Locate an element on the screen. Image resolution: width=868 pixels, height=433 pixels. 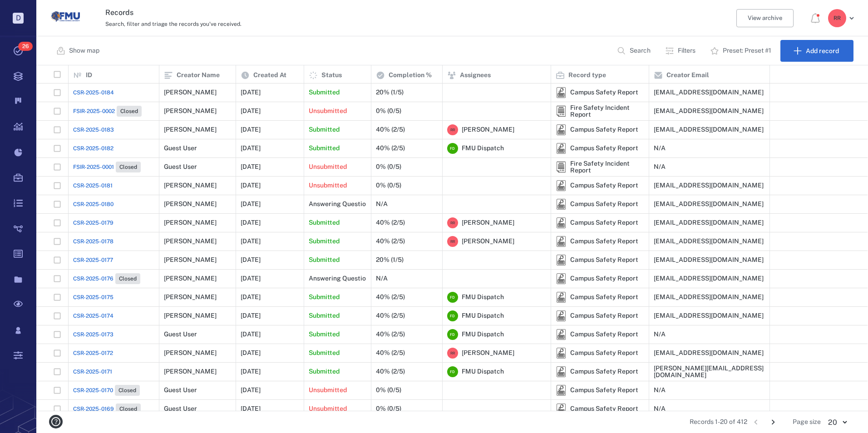
span: CSR-2025-0171 is located at coordinates (93, 372).